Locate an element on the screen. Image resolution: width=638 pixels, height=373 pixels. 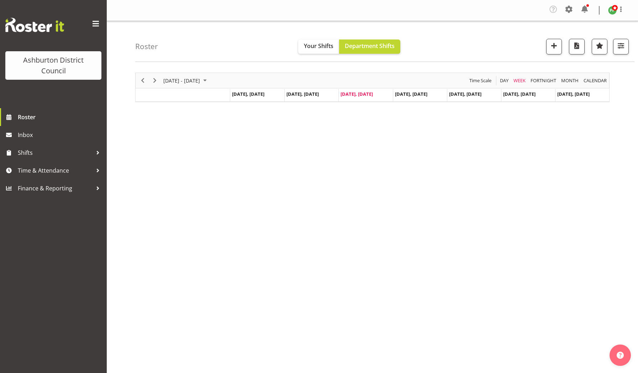
button: Previous is located at coordinates (143, 80).